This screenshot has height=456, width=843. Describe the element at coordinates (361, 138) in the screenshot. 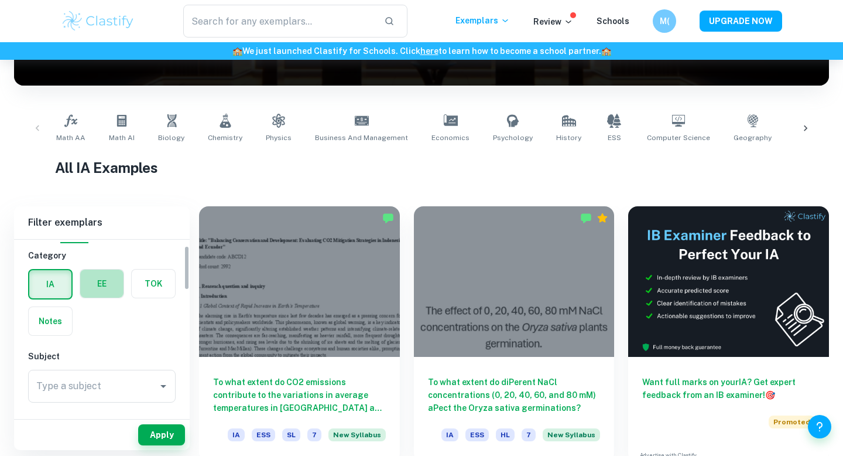

I see `span: Business and Management` at that location.